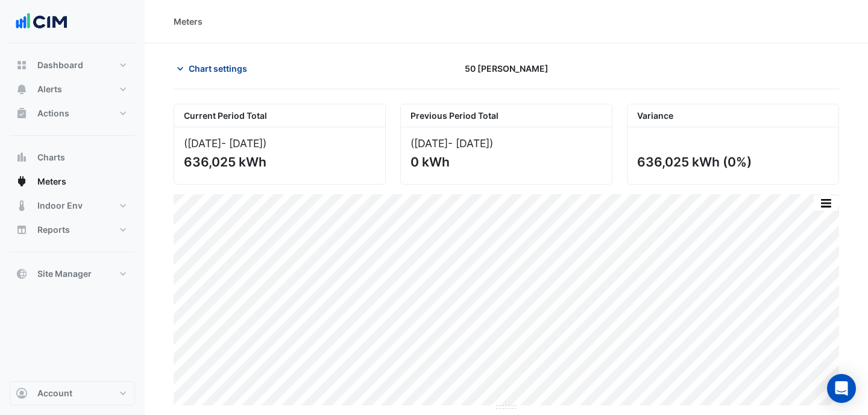 The height and width of the screenshot is (415, 868). I want to click on div: Meters, so click(188, 21).